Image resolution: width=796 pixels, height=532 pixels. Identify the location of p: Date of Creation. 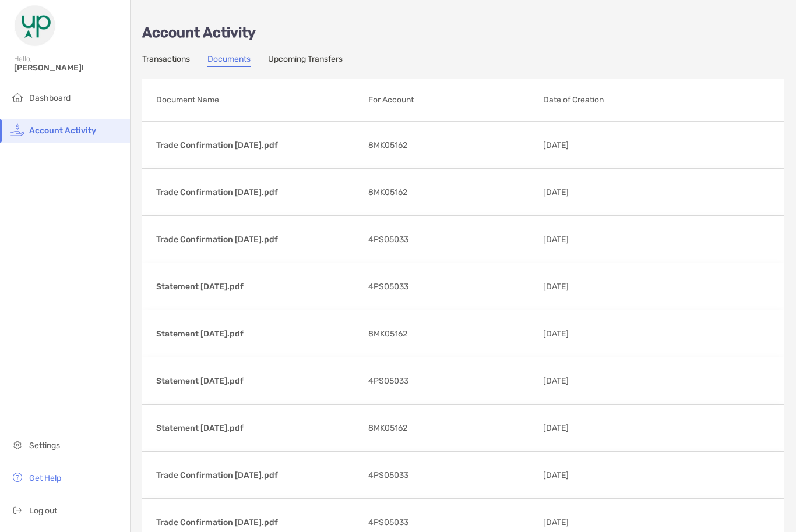
(635, 100).